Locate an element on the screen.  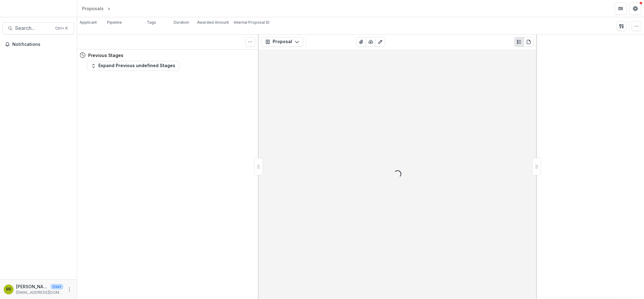
button: Search... is located at coordinates (38, 28).